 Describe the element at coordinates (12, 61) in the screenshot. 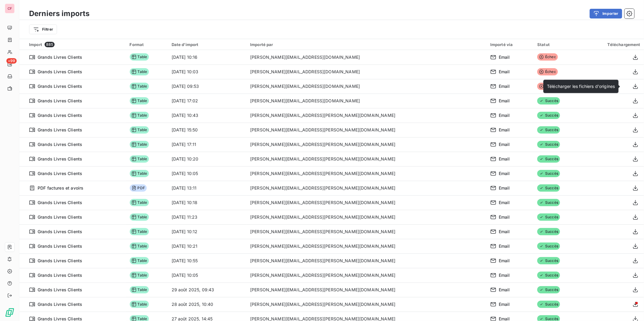

I see `span: +99` at that location.